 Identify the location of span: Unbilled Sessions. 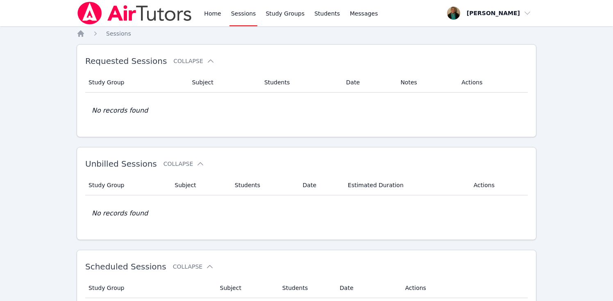
(121, 164).